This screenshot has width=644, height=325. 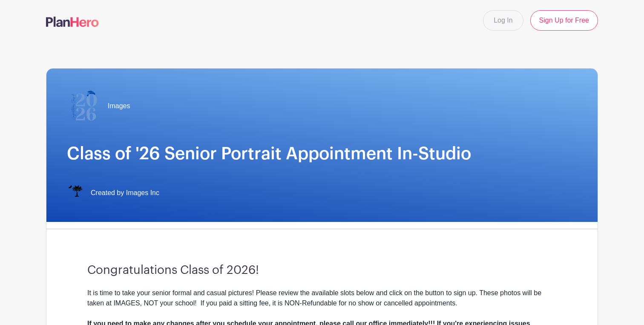 I want to click on span: Created by Images Inc, so click(x=125, y=193).